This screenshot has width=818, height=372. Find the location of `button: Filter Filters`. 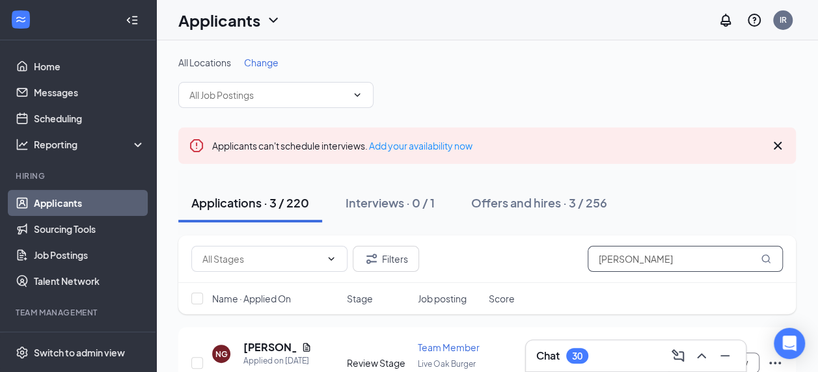

button: Filter Filters is located at coordinates (386, 259).